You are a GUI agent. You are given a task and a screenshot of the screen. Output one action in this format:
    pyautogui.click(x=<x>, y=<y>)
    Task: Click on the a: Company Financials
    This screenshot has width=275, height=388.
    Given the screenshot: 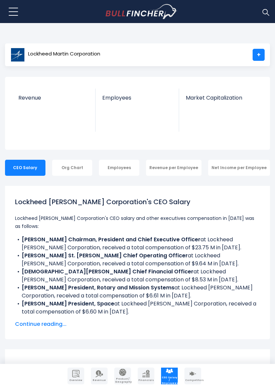 What is the action you would take?
    pyautogui.click(x=146, y=376)
    